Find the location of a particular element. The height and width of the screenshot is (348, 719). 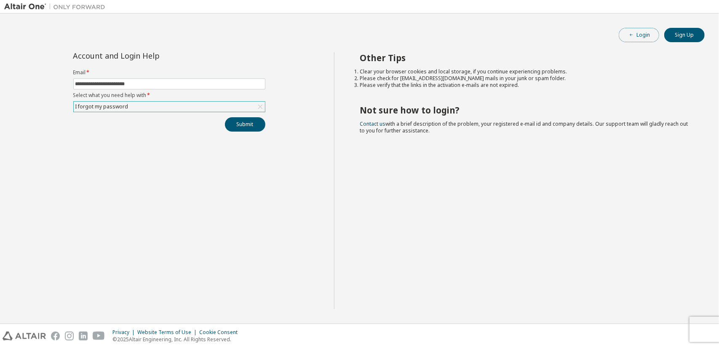

img: Altair One is located at coordinates (57, 7).